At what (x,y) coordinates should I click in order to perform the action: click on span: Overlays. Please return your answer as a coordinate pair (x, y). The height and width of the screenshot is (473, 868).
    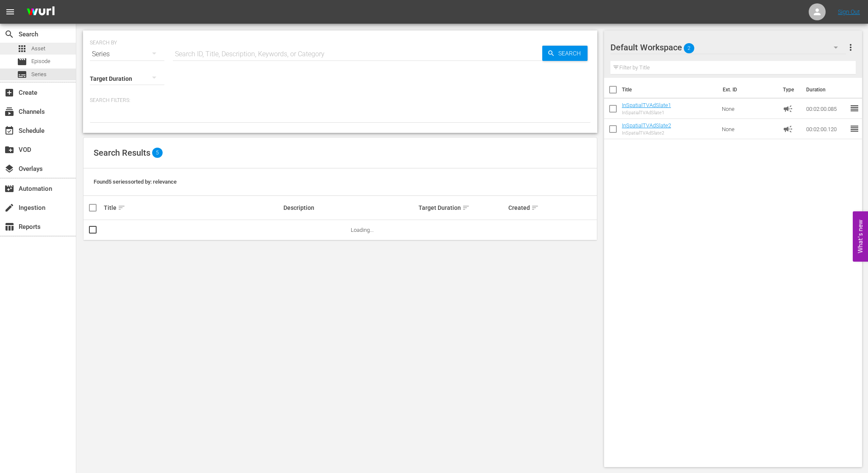
    Looking at the image, I should click on (9, 169).